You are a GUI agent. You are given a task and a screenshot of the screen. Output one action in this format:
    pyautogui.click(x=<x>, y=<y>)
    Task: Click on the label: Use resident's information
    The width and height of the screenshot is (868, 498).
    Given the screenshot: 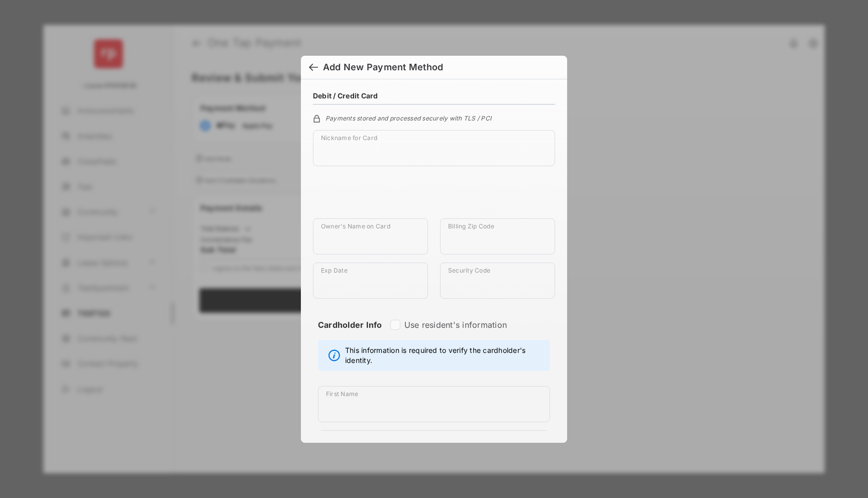 What is the action you would take?
    pyautogui.click(x=456, y=324)
    